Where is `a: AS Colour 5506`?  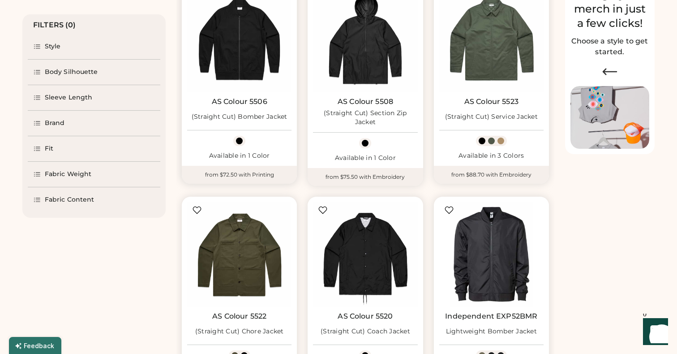 a: AS Colour 5506 is located at coordinates (240, 102).